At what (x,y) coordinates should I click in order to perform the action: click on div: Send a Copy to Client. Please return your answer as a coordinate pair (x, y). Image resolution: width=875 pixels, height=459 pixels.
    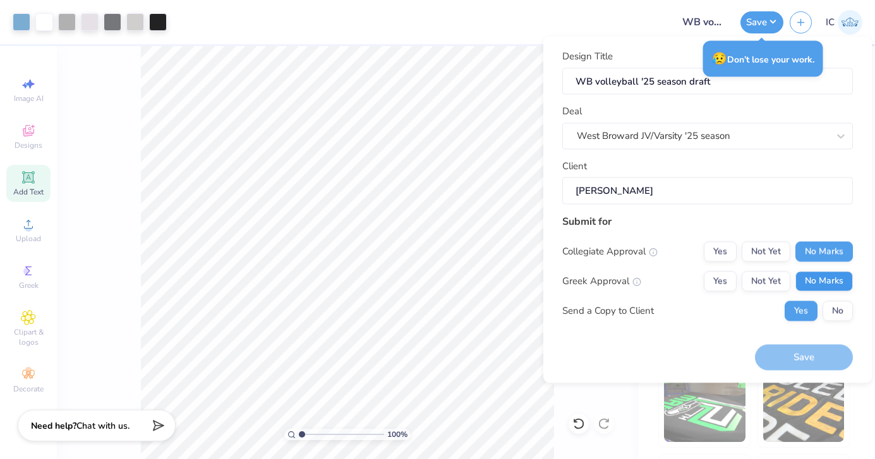
    Looking at the image, I should click on (608, 311).